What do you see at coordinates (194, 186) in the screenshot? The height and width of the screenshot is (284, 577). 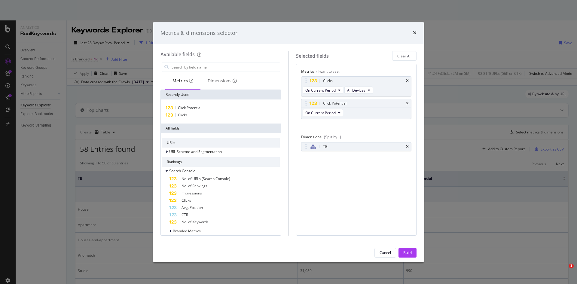 I see `span: No. of Rankings` at bounding box center [194, 186].